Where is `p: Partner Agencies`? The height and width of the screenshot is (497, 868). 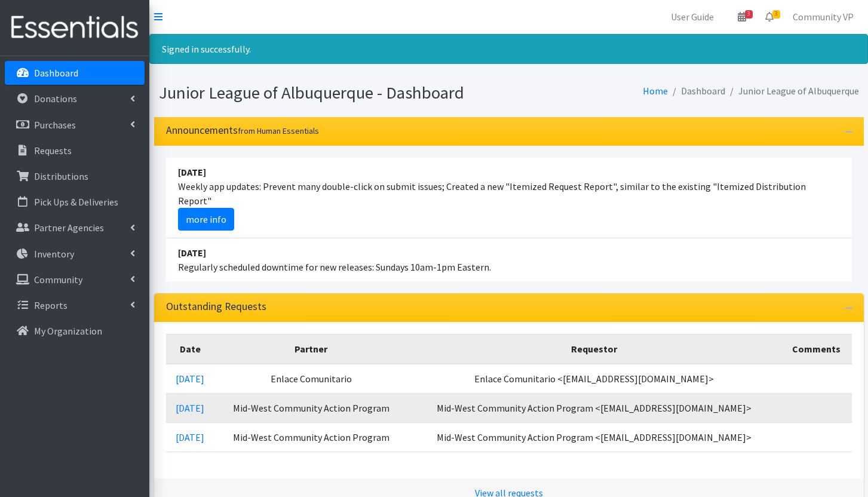 p: Partner Agencies is located at coordinates (69, 227).